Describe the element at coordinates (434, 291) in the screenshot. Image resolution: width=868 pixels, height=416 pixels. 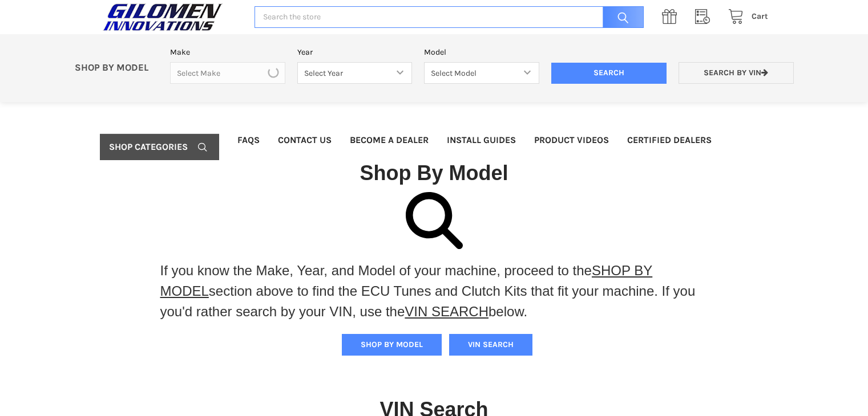
I see `p: If you know the Make, Year, and Model of your machine, proceed to the section above to find the E...` at that location.